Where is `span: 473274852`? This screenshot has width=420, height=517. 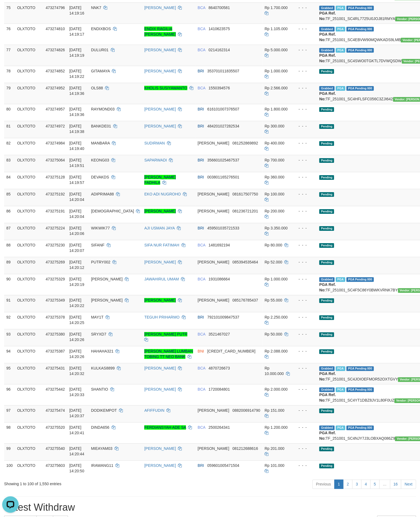 span: 473274852 is located at coordinates (55, 71).